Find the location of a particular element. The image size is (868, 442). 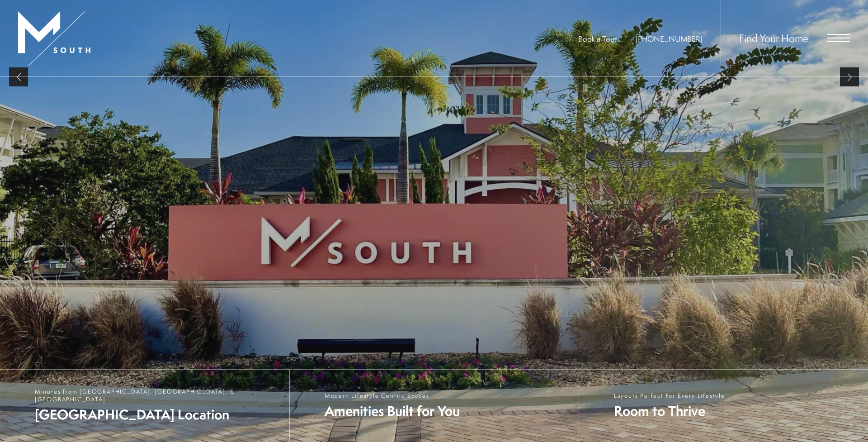

a: Layouts Perfect For Every Lifestyle is located at coordinates (723, 405).